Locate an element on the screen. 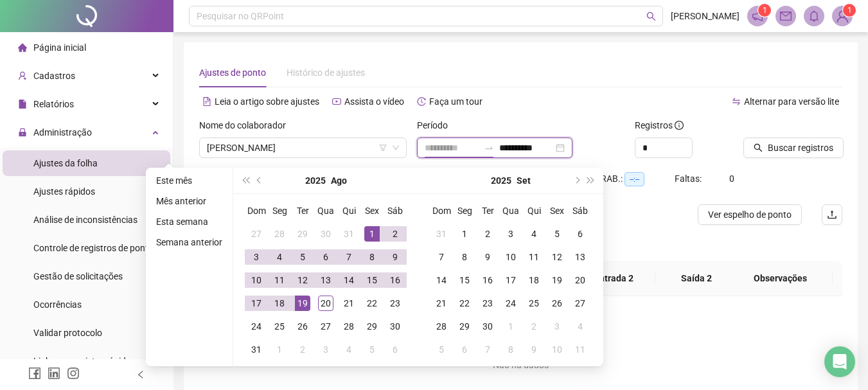 The width and height of the screenshot is (868, 390). th: Saída 2 is located at coordinates (697, 278).